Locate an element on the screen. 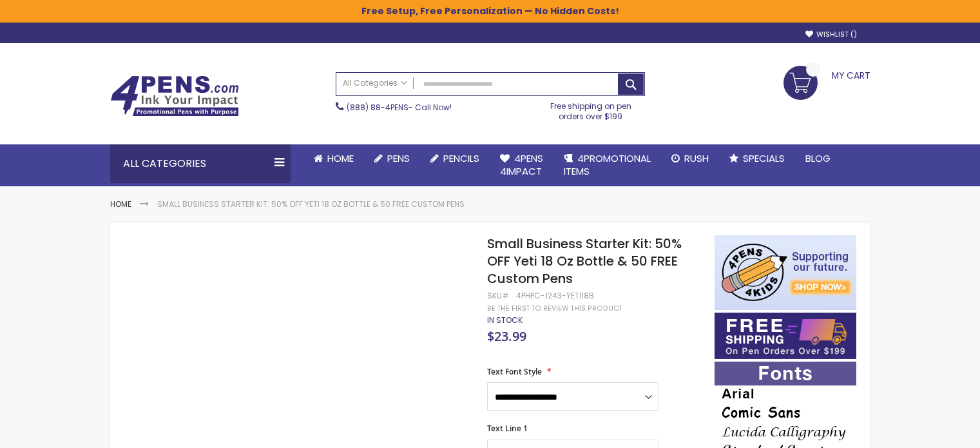  img: Free shipping on orders over $199 is located at coordinates (785, 336).